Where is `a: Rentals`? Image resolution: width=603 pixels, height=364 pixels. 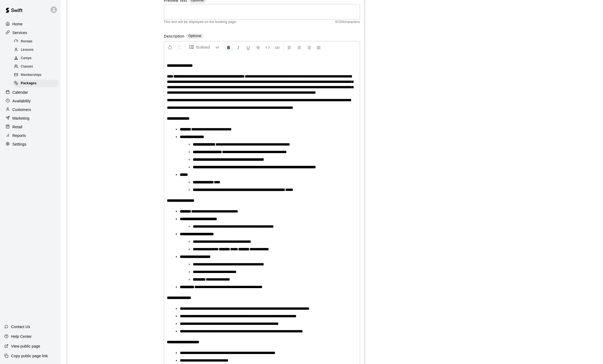 a: Rentals is located at coordinates (37, 41).